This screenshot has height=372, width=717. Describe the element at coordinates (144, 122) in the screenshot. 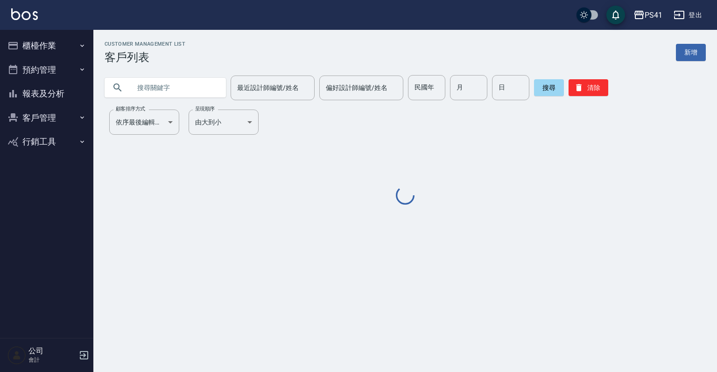

I see `div: 依序最後編輯時間` at that location.